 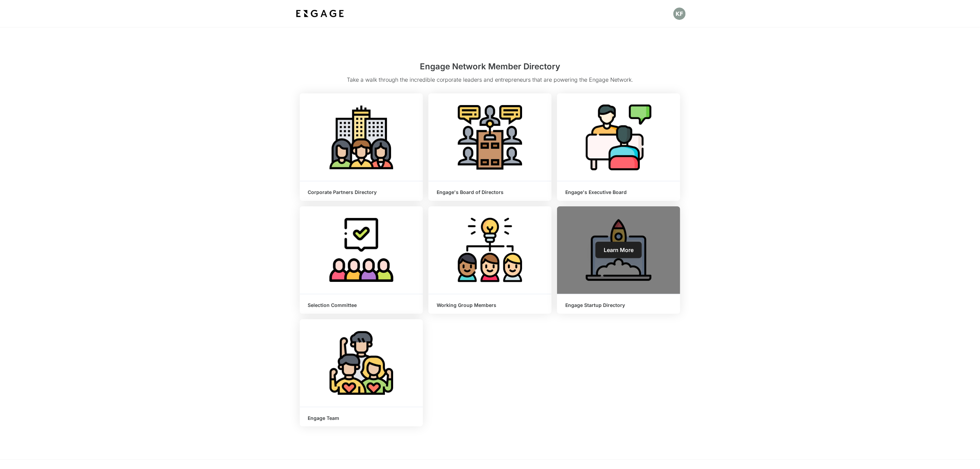 I want to click on img: bdf1fb74-1727-4ba0-a5bd-bc74ae9fc70b.jpeg, so click(x=320, y=14).